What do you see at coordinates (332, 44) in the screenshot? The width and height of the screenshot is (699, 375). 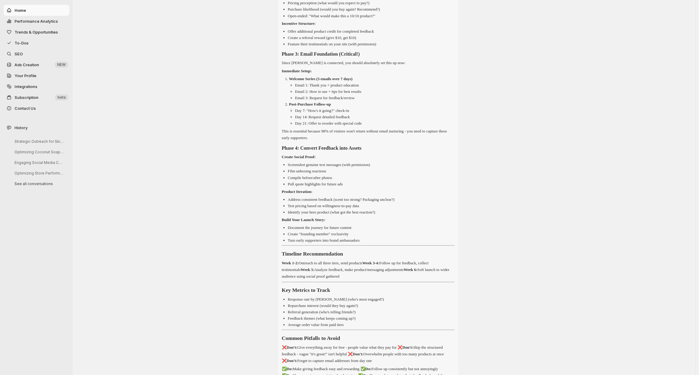 I see `p: Feature their testimonials on your site (with permission)` at bounding box center [332, 44].